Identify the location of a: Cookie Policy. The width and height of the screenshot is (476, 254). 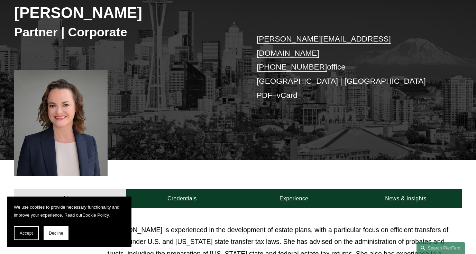
(95, 215).